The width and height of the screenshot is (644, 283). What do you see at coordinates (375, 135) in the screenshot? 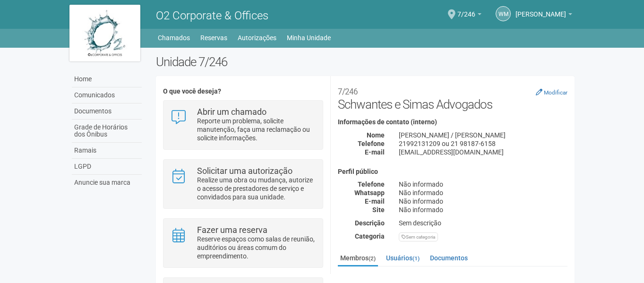
I see `strong: Nome` at bounding box center [375, 135].